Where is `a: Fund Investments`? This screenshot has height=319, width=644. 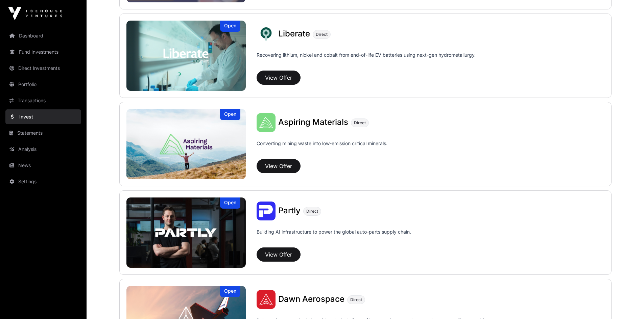 a: Fund Investments is located at coordinates (43, 52).